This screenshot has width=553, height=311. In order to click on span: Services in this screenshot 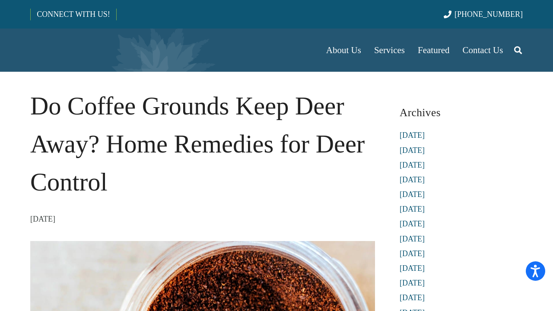, I will do `click(389, 50)`.